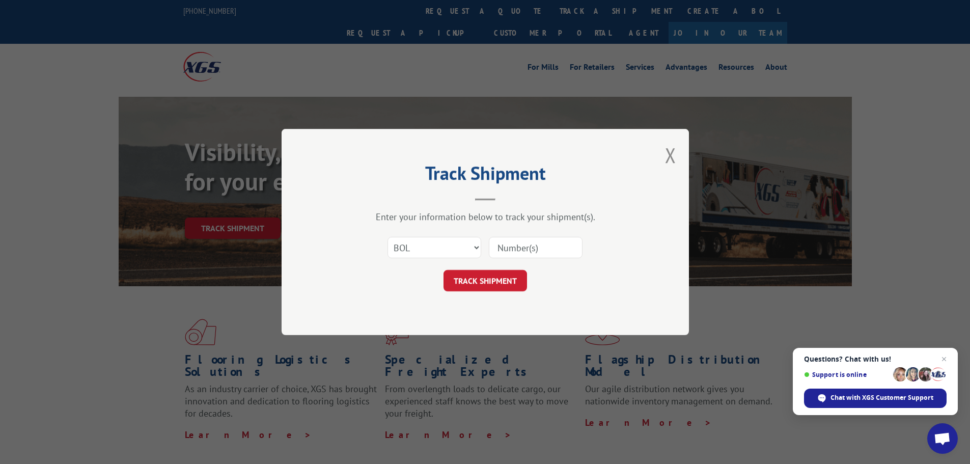 This screenshot has width=970, height=464. I want to click on input: Number(s), so click(536, 247).